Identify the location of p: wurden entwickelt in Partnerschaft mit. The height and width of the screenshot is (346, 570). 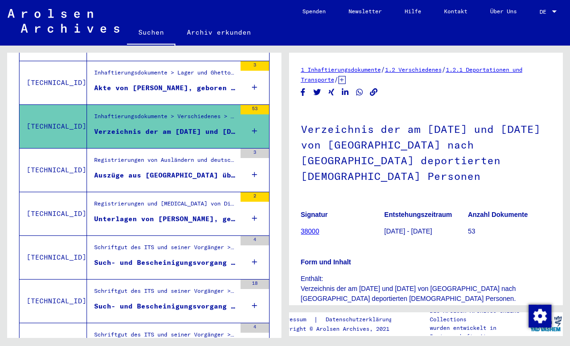
(479, 333).